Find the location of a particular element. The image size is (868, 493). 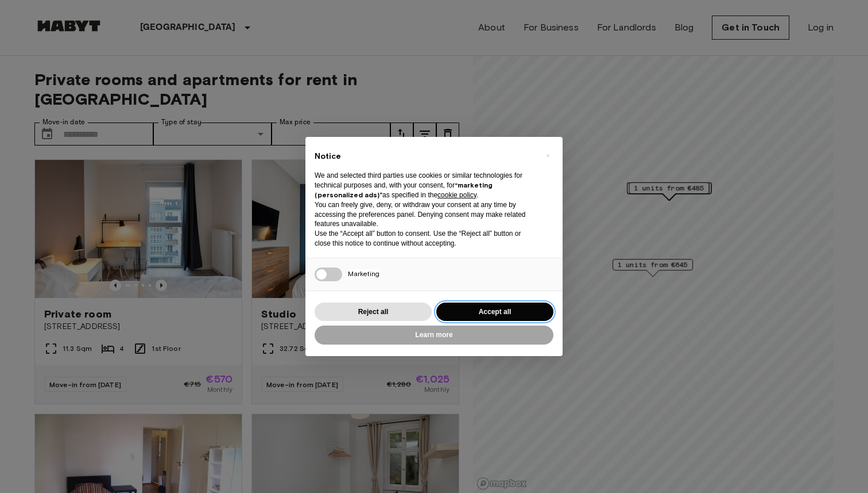

p: You can freely give, deny, or withdraw your consent at any time by accessing the preferences pane... is located at coordinates (425, 214).